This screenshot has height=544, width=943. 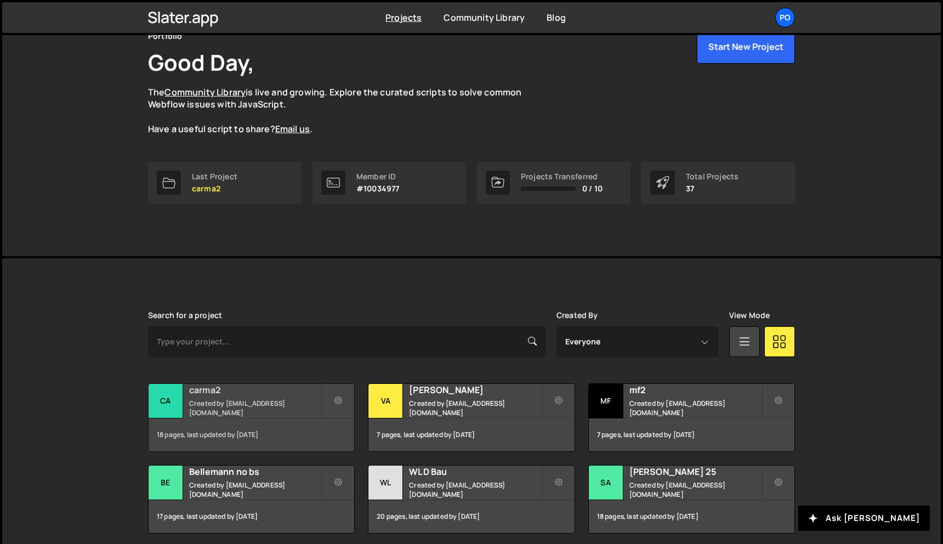 What do you see at coordinates (713, 177) in the screenshot?
I see `div: Total Projects` at bounding box center [713, 177].